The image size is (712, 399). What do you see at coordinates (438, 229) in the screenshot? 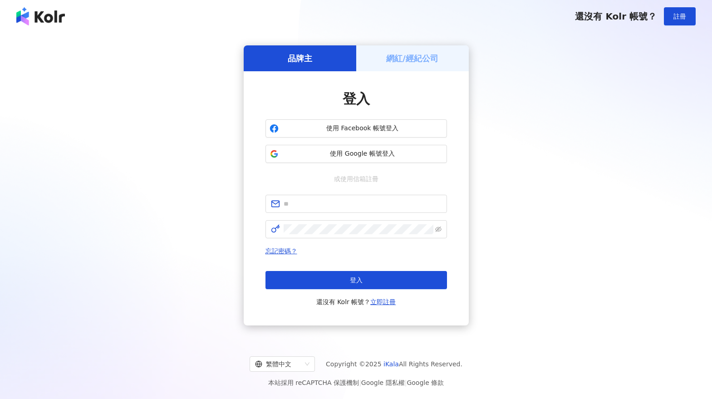
I see `span: eye-invisible` at bounding box center [438, 229].